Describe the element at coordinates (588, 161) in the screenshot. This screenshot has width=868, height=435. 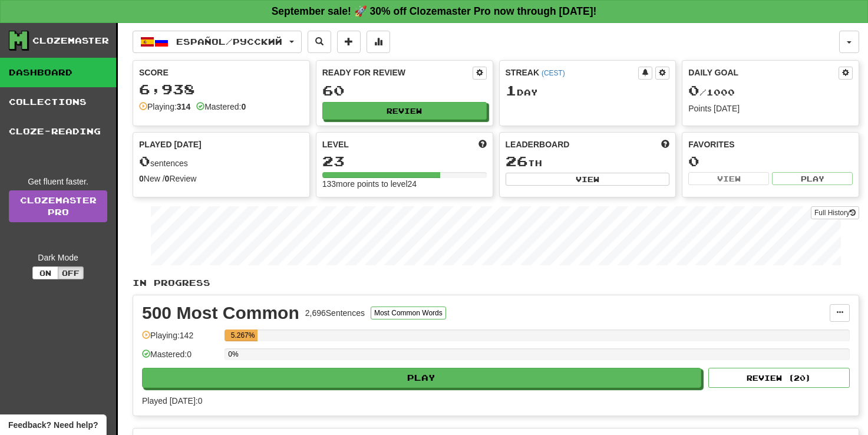
I see `div: th` at that location.